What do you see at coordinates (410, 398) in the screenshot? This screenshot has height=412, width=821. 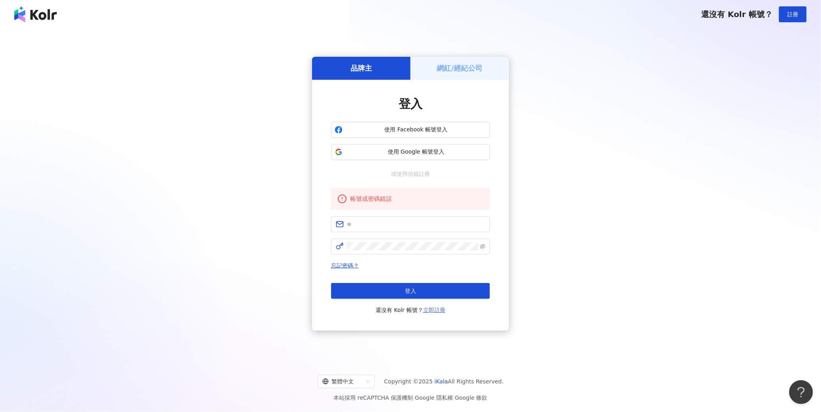 I see `span: 本站採用 reCAPTCHA 保護機制` at bounding box center [410, 398].